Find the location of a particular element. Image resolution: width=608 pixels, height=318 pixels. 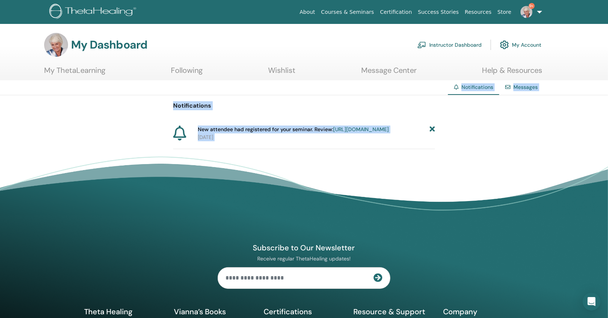

h5: Vianna’s Books is located at coordinates (214, 312).